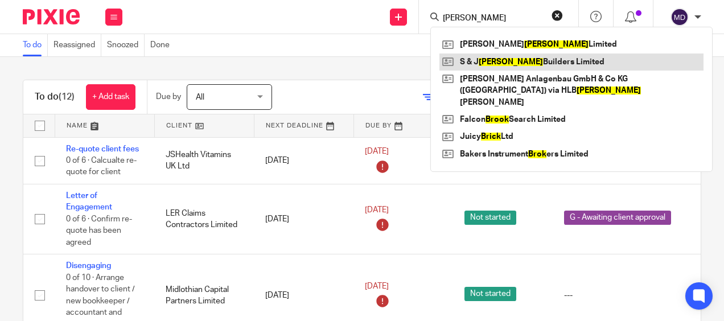 The height and width of the screenshot is (321, 724). Describe the element at coordinates (89, 202) in the screenshot. I see `a: Letter of Engagement` at that location.